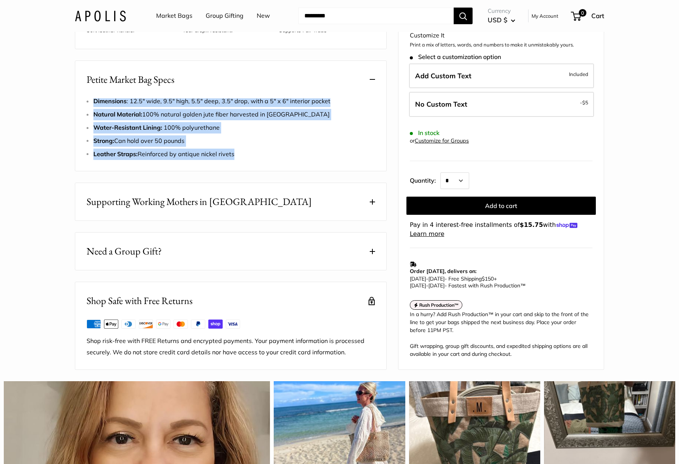 The image size is (679, 464). Describe the element at coordinates (118, 114) in the screenshot. I see `strong: Natural Material:` at that location.